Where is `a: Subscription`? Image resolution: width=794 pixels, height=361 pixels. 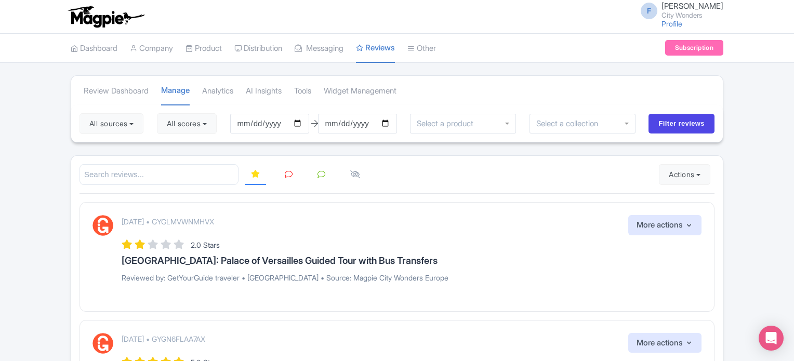 a: Subscription is located at coordinates (694, 48).